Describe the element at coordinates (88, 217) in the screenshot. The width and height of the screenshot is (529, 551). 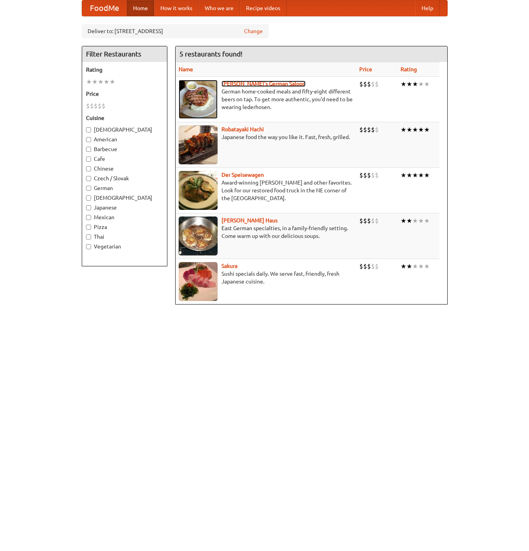
I see `input: Mexican` at that location.